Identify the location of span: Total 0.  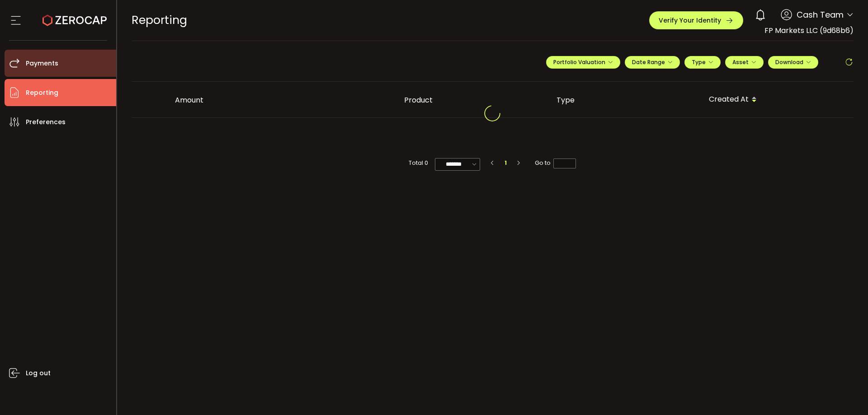
(418, 163).